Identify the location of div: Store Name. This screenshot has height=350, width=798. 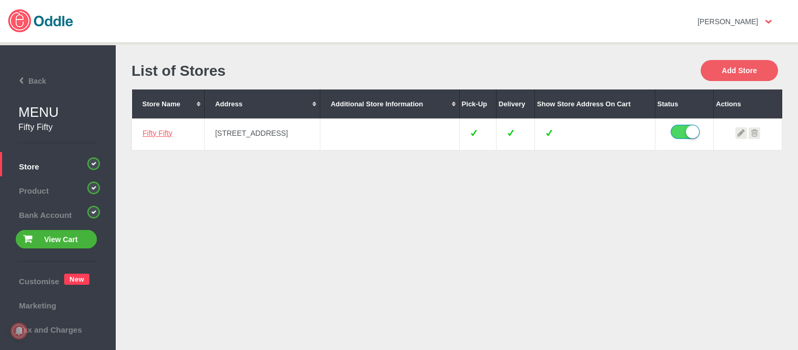
(168, 104).